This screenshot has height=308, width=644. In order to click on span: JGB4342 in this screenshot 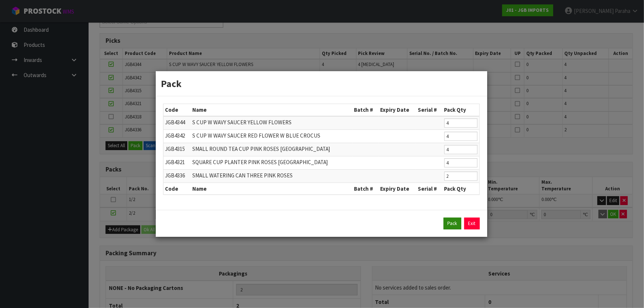, I will do `click(175, 135)`.